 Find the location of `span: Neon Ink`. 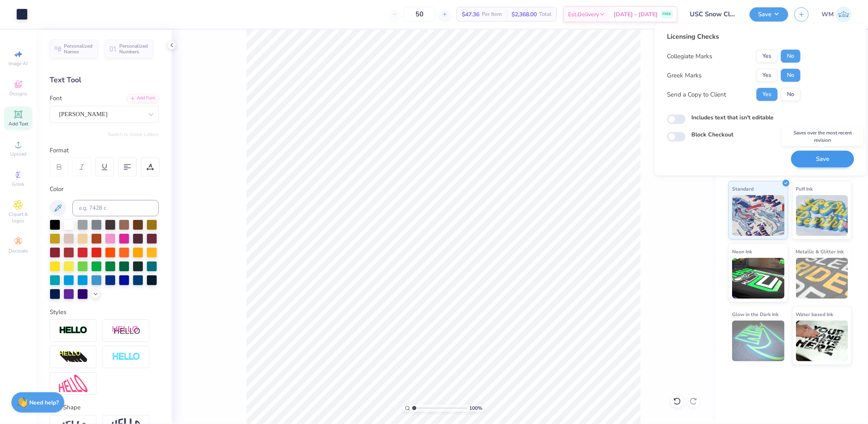

span: Neon Ink is located at coordinates (742, 251).